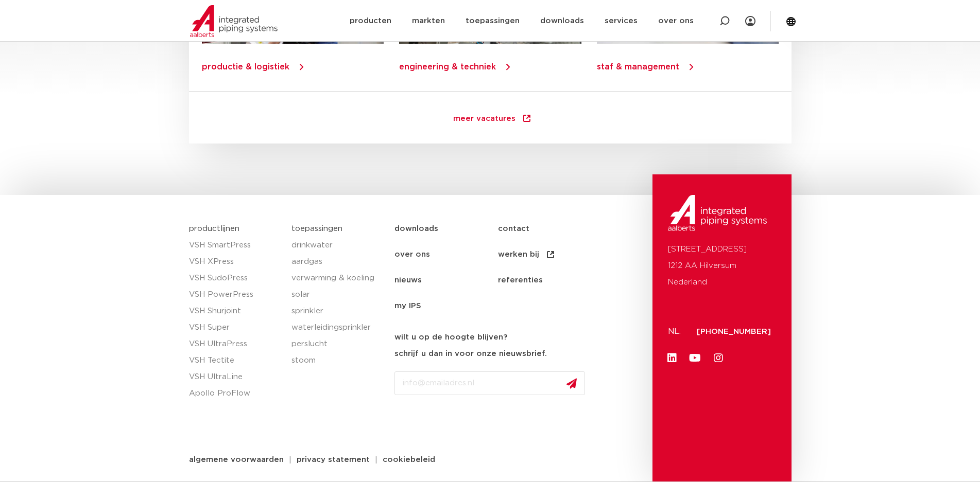 The width and height of the screenshot is (980, 482). I want to click on a: VSH Shurjoint, so click(235, 311).